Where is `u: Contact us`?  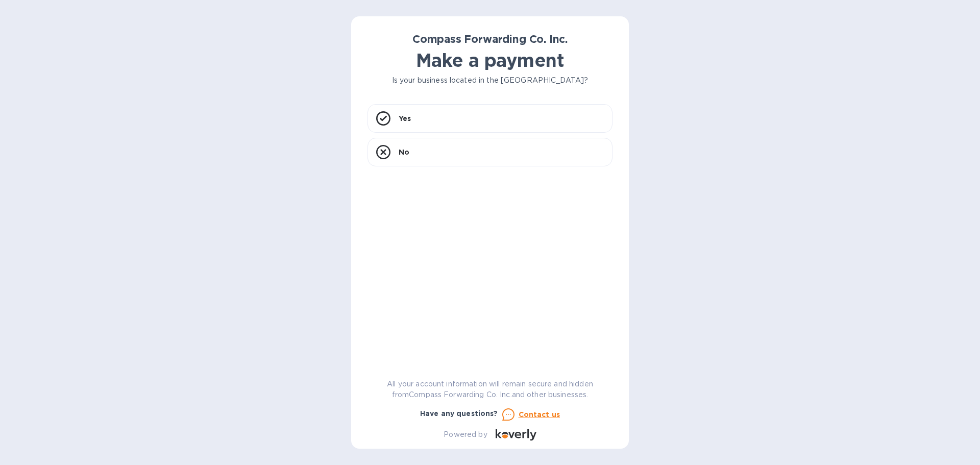
u: Contact us is located at coordinates (540, 415).